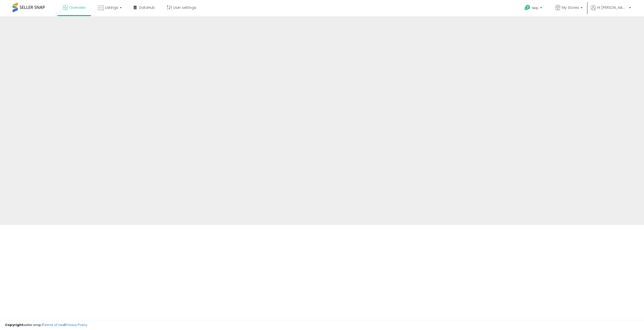 The width and height of the screenshot is (644, 330). Describe the element at coordinates (570, 7) in the screenshot. I see `span: My Stores` at that location.